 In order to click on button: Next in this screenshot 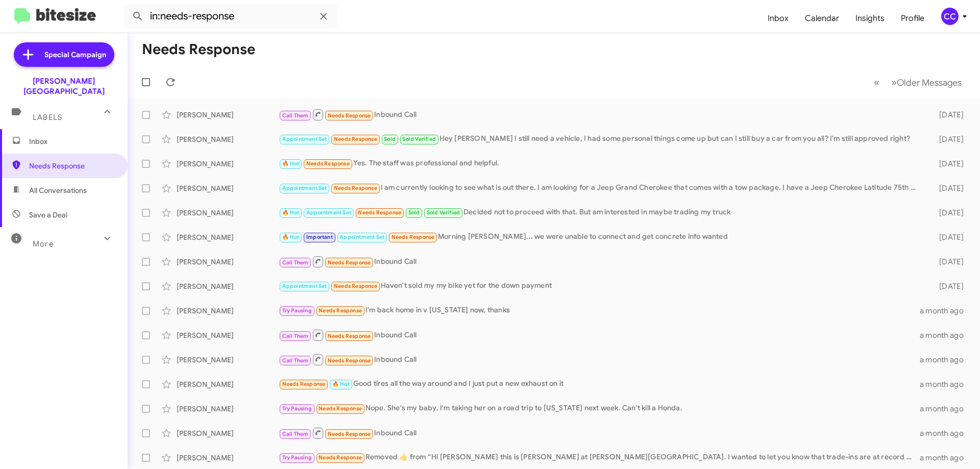, I will do `click(927, 82)`.